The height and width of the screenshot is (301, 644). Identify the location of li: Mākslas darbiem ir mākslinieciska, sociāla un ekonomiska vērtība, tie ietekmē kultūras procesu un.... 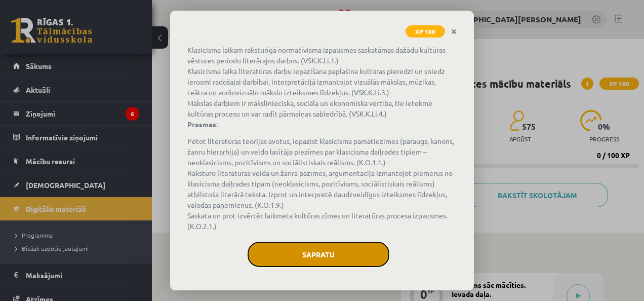
(322, 108).